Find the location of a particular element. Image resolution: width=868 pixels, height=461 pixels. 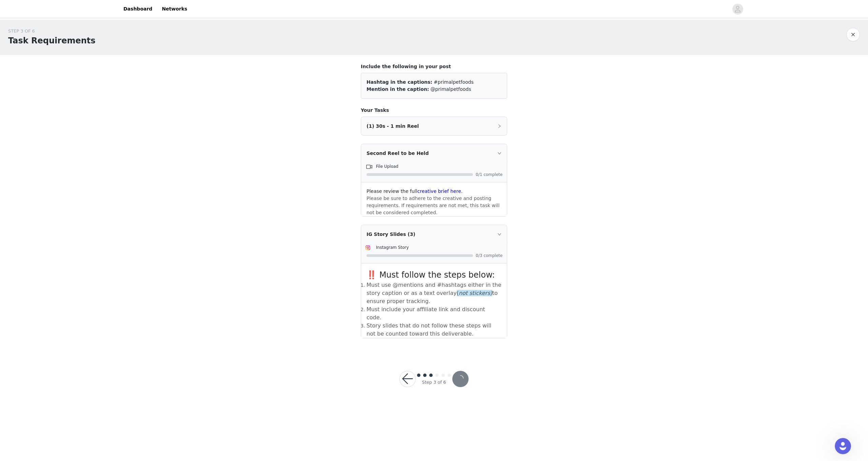

span: File Upload is located at coordinates (387, 167).